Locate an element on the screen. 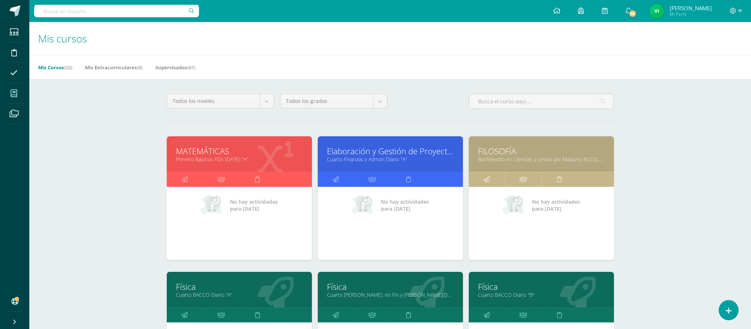  span: 96 is located at coordinates (633, 14).